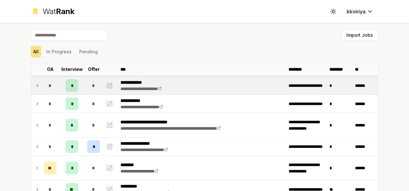  Describe the element at coordinates (72, 69) in the screenshot. I see `p: Interview` at that location.